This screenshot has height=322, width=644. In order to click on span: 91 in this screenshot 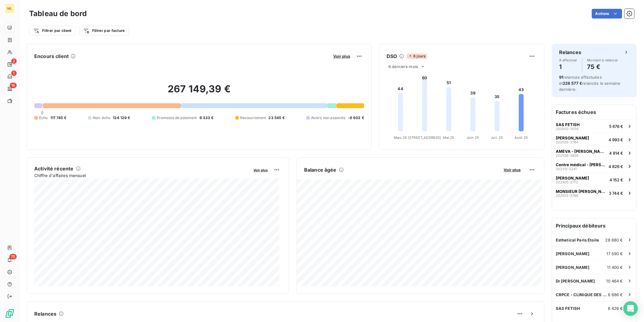, I will do `click(561, 77)`.